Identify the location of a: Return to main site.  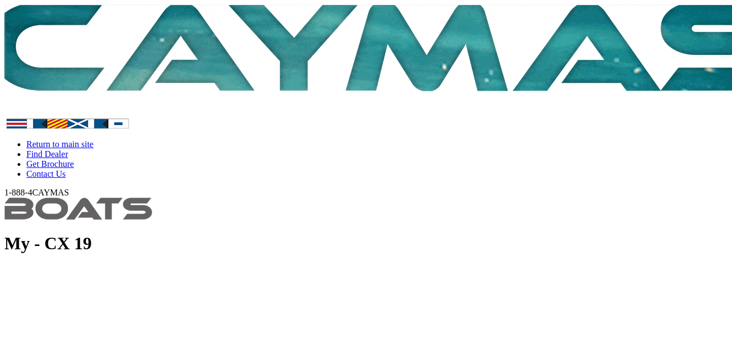
(60, 144).